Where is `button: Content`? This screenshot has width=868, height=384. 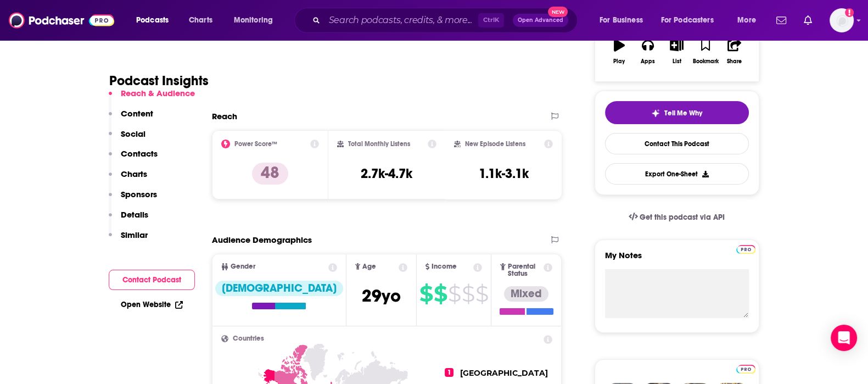
button: Content is located at coordinates (131, 118).